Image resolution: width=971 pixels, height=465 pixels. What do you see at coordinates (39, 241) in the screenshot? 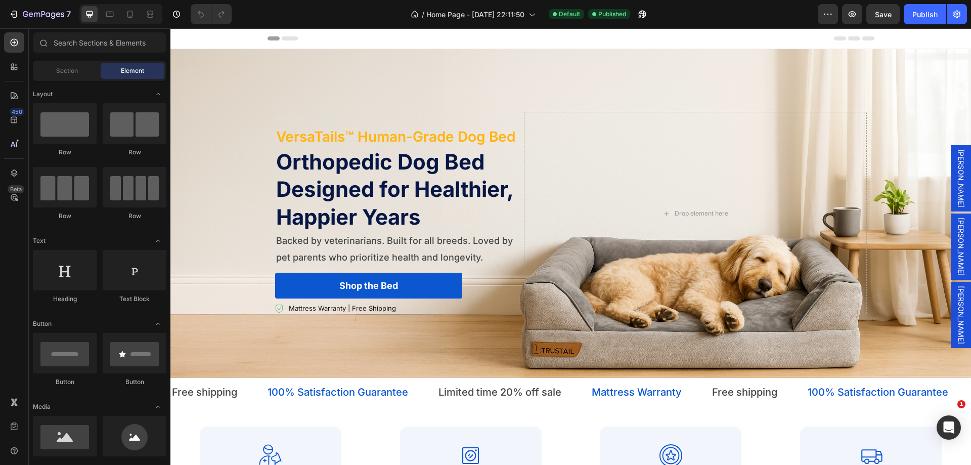
I see `span: Text` at bounding box center [39, 241].